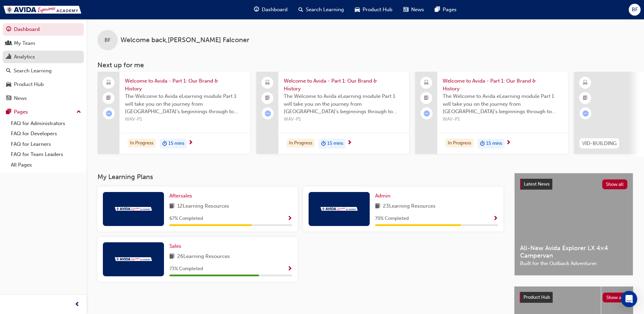  Describe the element at coordinates (42, 10) in the screenshot. I see `a: Trak` at that location.